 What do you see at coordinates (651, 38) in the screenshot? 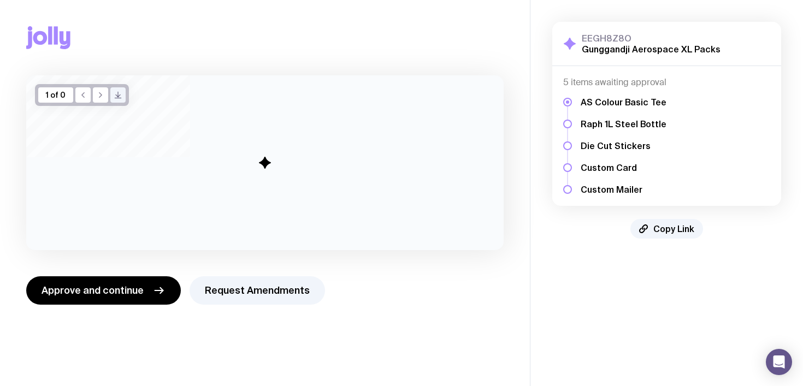
I see `h3: EEGH8Z8O` at bounding box center [651, 38].